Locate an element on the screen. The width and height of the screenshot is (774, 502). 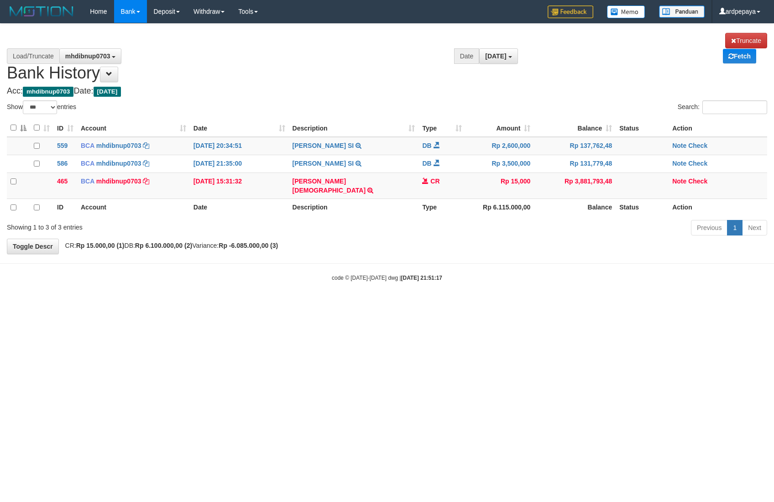
th: Type is located at coordinates (442, 207).